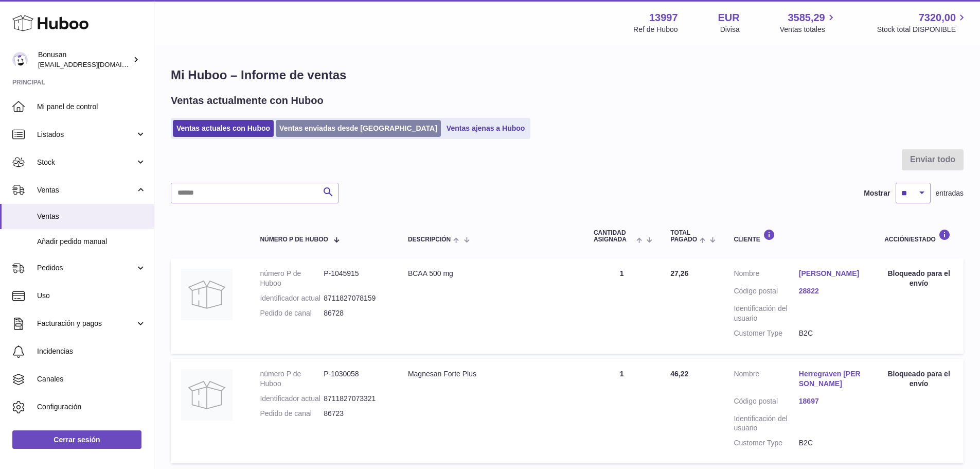 The width and height of the screenshot is (980, 469). Describe the element at coordinates (86, 268) in the screenshot. I see `span: Pedidos` at that location.